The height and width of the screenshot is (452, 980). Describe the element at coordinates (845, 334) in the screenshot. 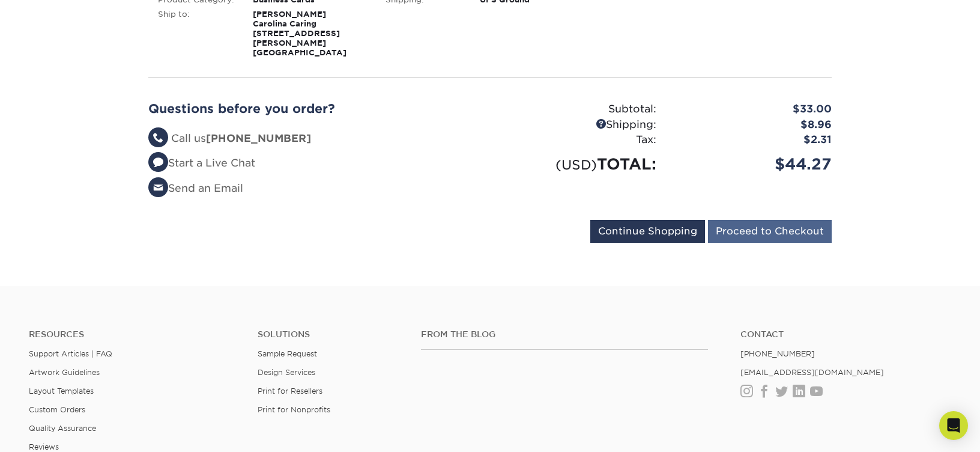

I see `a: Contact` at that location.